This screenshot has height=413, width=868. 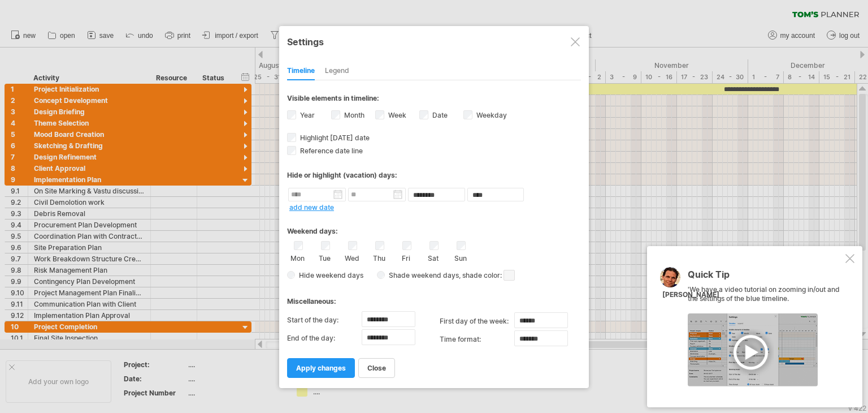 What do you see at coordinates (352, 257) in the screenshot?
I see `label: Wed` at bounding box center [352, 257].